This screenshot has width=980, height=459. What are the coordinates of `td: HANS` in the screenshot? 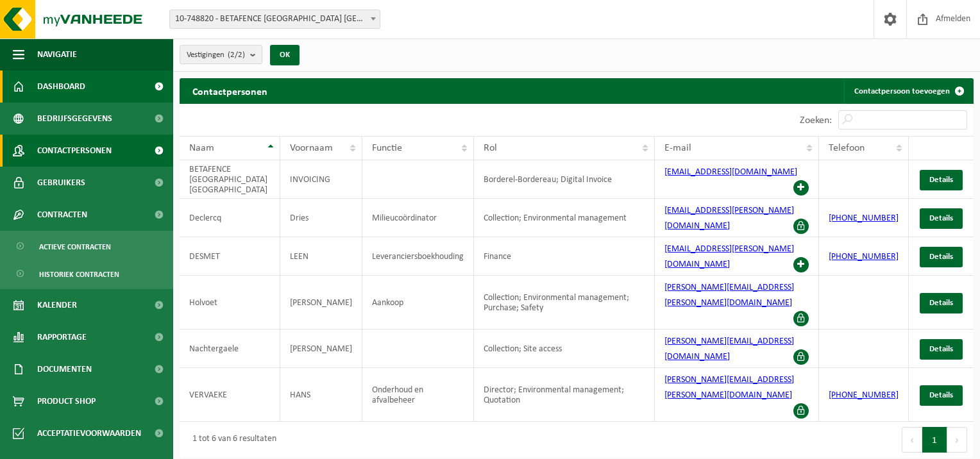 It's located at (321, 395).